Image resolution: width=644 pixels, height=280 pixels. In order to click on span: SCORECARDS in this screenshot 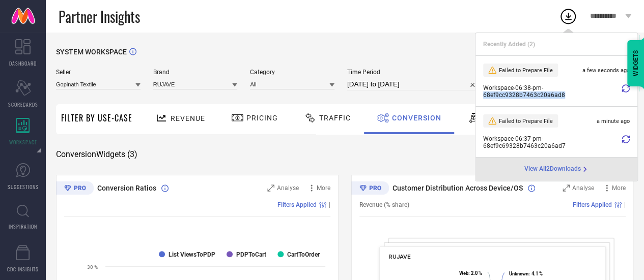, I will do `click(23, 104)`.